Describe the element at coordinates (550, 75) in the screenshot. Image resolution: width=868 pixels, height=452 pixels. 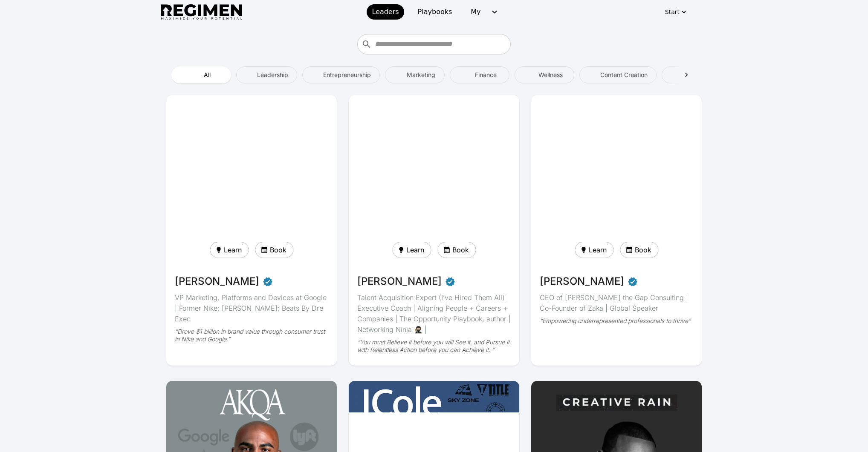
I see `span: Wellness` at that location.